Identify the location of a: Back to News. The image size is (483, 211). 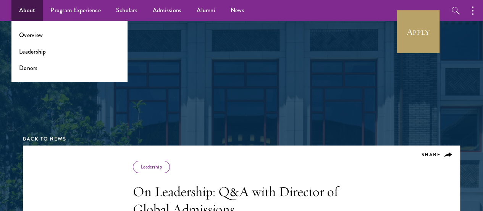
(44, 139).